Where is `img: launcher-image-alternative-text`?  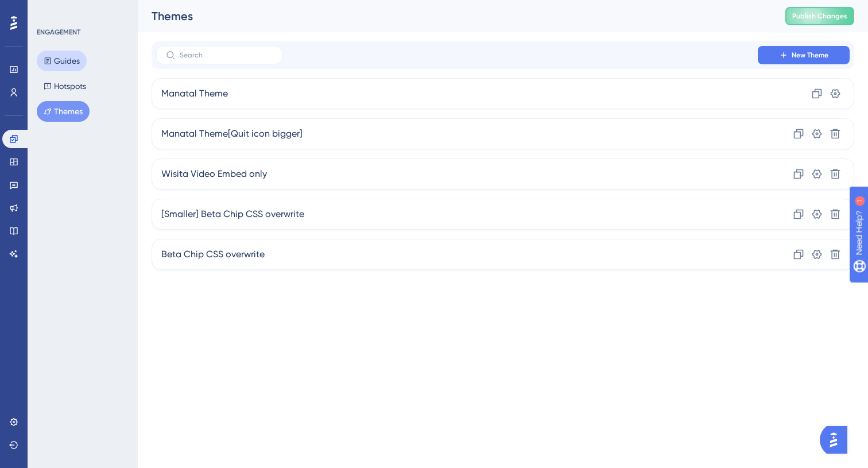 img: launcher-image-alternative-text is located at coordinates (14, 17).